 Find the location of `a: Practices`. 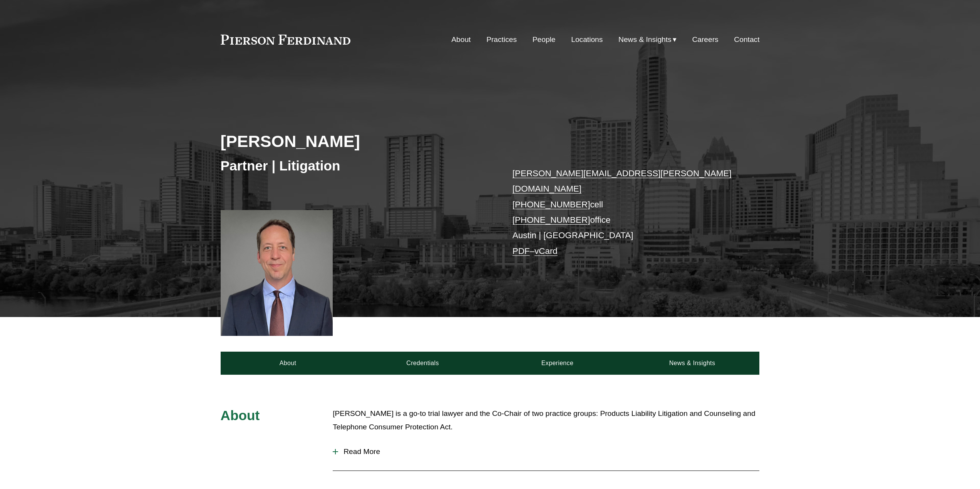

a: Practices is located at coordinates (501, 40).